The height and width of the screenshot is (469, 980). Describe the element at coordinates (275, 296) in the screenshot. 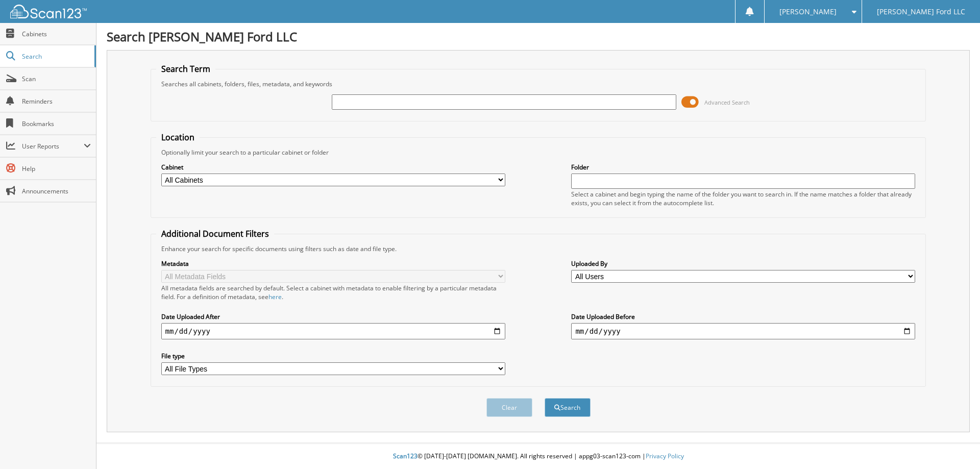

I see `a: here` at that location.